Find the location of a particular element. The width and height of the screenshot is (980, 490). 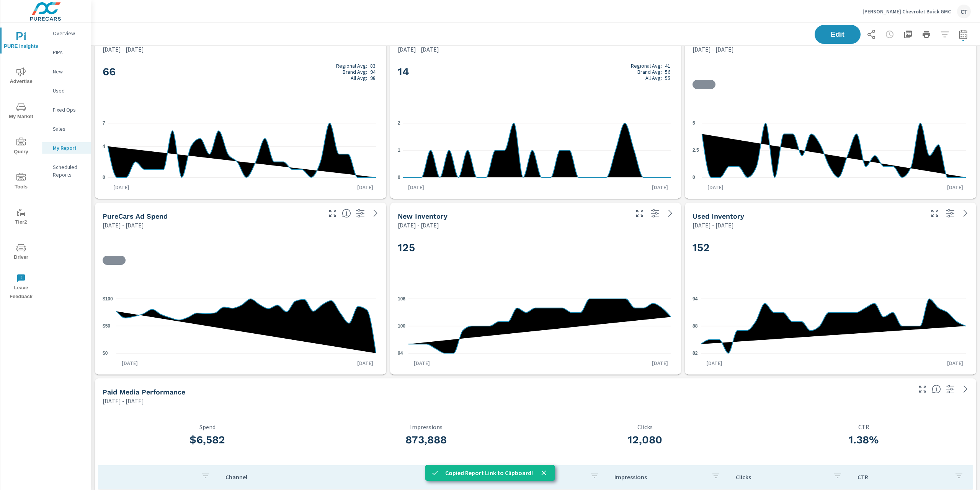

p: Copied Report Link to Clipboard! is located at coordinates (489, 473).